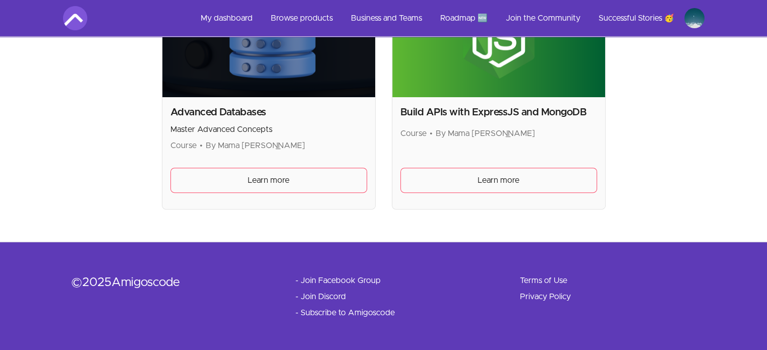 The width and height of the screenshot is (767, 350). What do you see at coordinates (75, 18) in the screenshot?
I see `img: Amigoscode logo` at bounding box center [75, 18].